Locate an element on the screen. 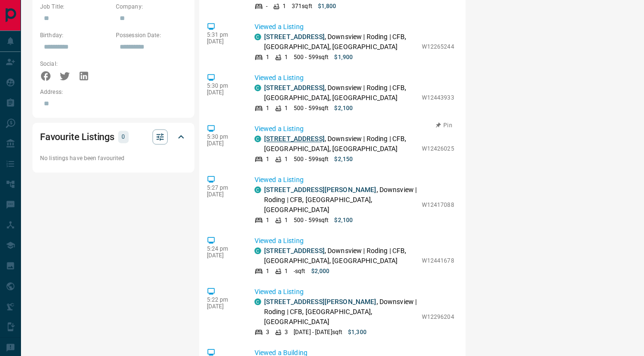  button: Pin is located at coordinates (444, 126).